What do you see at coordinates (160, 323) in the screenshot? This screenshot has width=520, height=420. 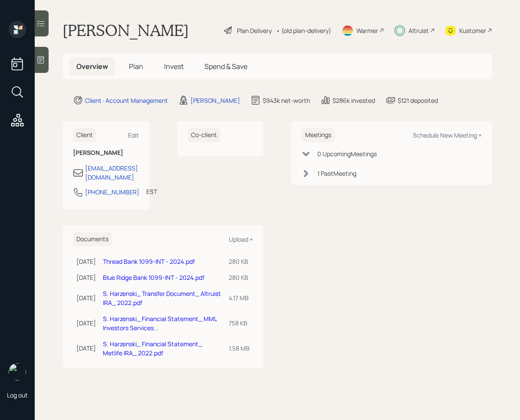 I see `a: S. Harzenski_ Financial Statement_ MML Investors Services...` at bounding box center [160, 323].